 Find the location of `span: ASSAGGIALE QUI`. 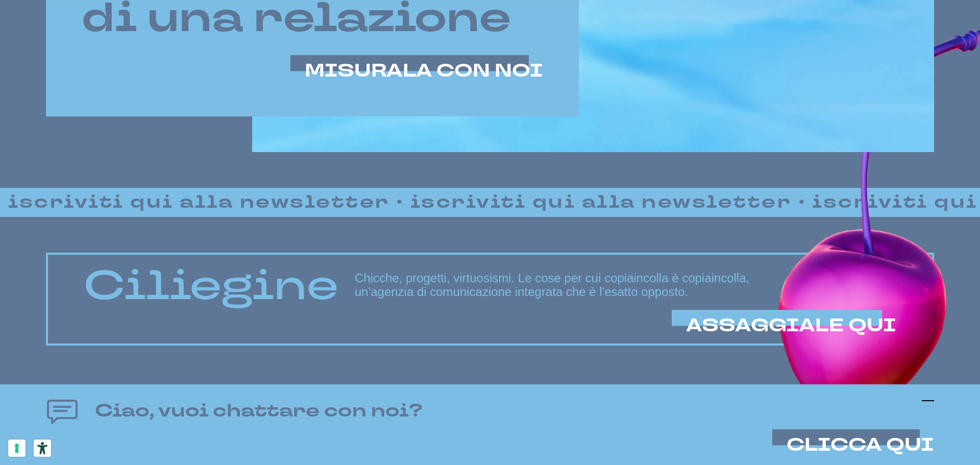

span: ASSAGGIALE QUI is located at coordinates (791, 325).